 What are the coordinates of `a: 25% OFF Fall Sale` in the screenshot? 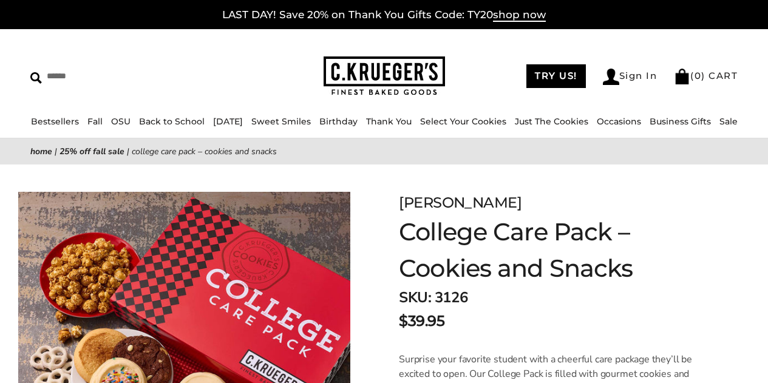 It's located at (92, 151).